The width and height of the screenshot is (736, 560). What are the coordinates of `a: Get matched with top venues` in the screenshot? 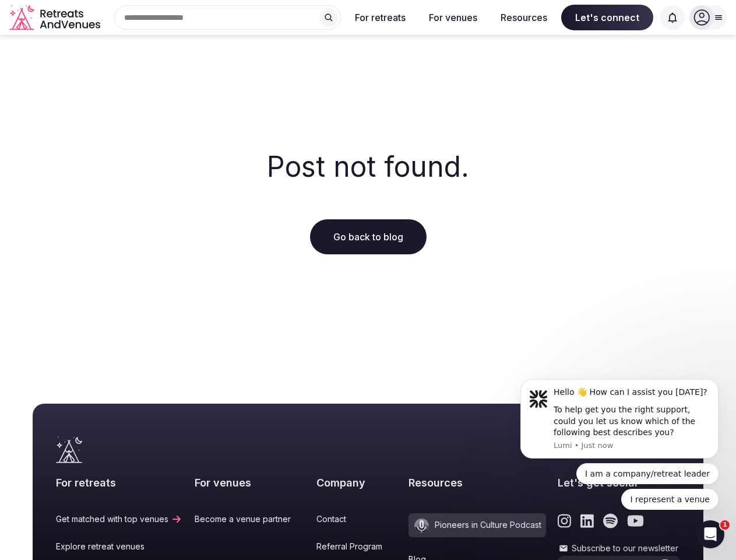 It's located at (119, 519).